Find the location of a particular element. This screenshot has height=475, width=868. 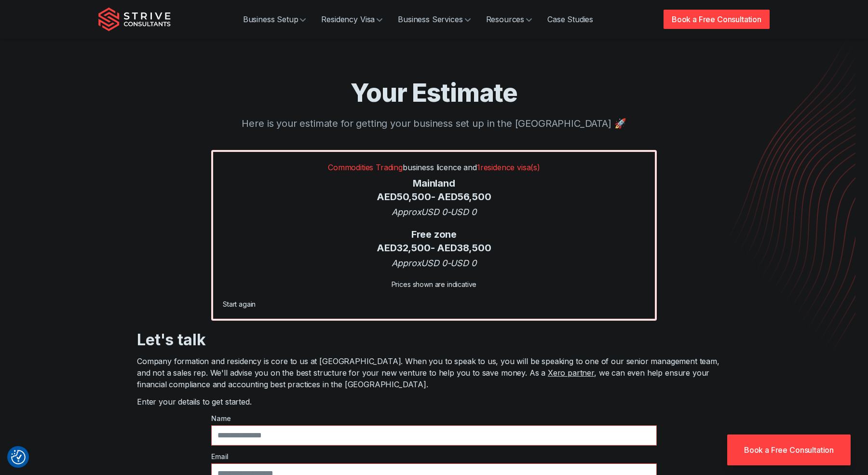

img: Strive Consultants is located at coordinates (135, 20).